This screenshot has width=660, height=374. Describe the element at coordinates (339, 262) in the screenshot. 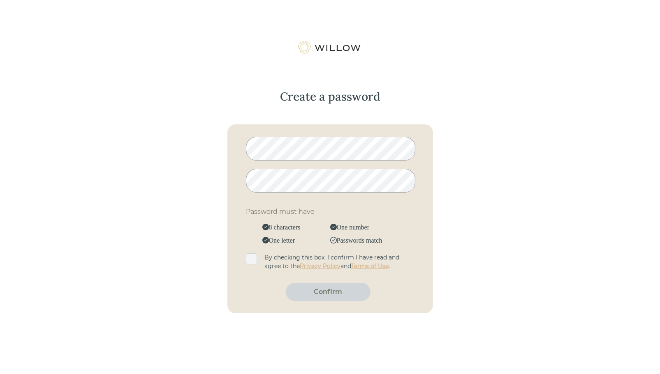

I see `div: By checking this box, I confirm I have read and agree to the and .` at that location.